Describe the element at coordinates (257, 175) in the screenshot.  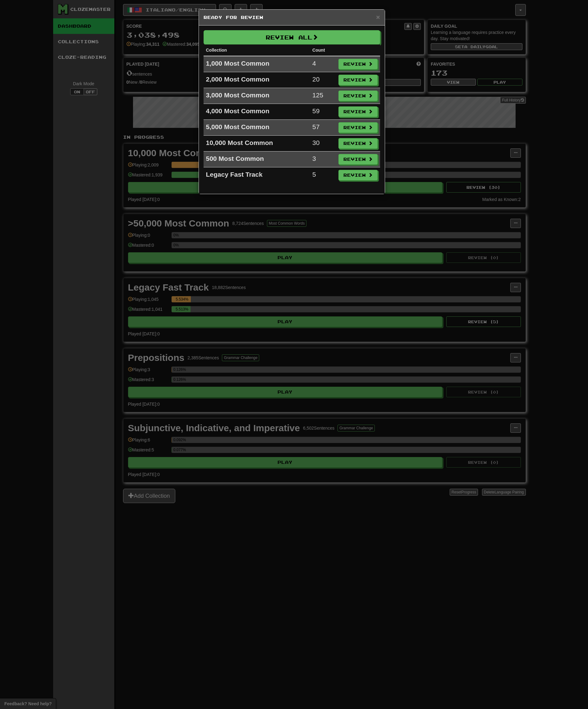
I see `td: Legacy Fast Track` at that location.